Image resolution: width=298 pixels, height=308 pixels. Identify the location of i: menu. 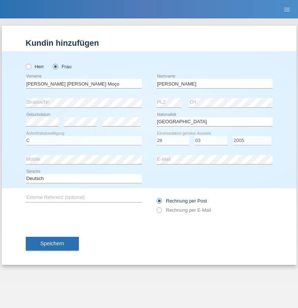
(287, 10).